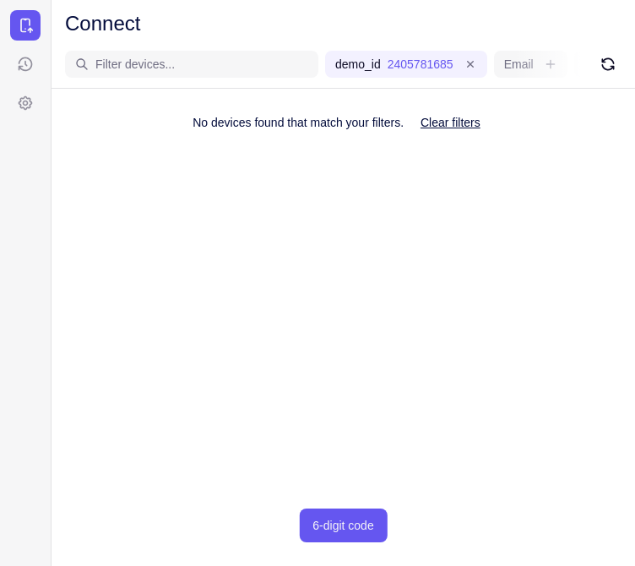 The image size is (635, 566). Describe the element at coordinates (25, 64) in the screenshot. I see `a: Sessions` at that location.